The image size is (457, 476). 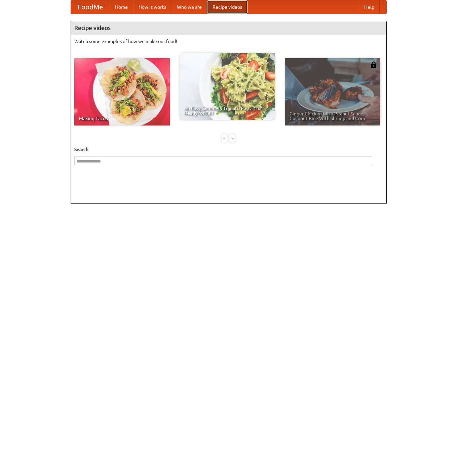 What do you see at coordinates (122, 92) in the screenshot?
I see `a: Making Tacos` at bounding box center [122, 92].